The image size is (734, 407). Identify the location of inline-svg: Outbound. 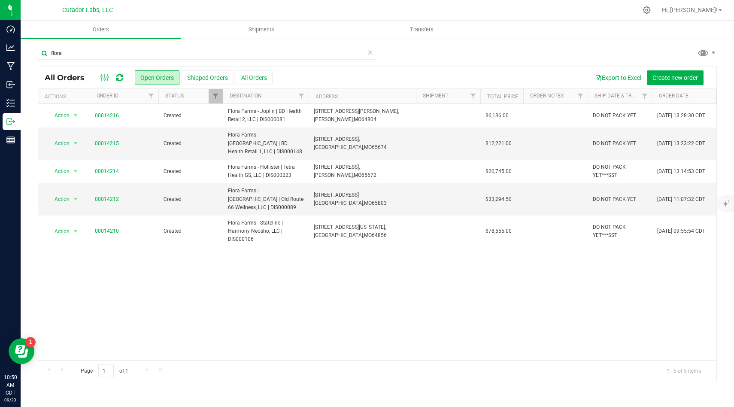
(11, 121).